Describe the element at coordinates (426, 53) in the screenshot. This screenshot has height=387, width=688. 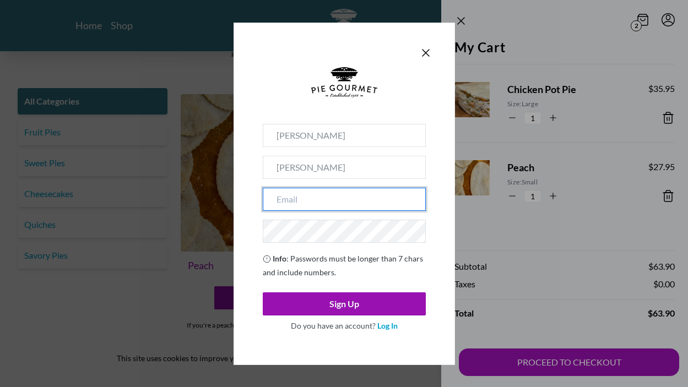
I see `button: Close panel` at that location.